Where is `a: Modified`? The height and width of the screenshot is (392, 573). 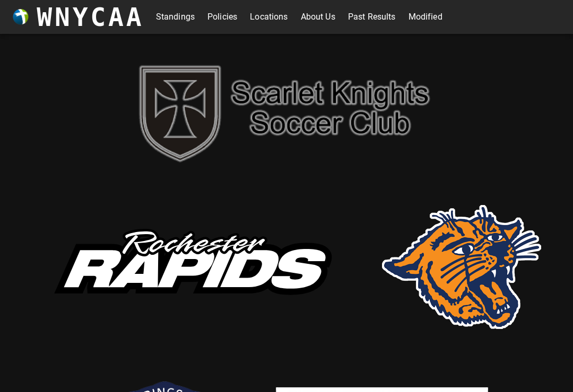
a: Modified is located at coordinates (425, 17).